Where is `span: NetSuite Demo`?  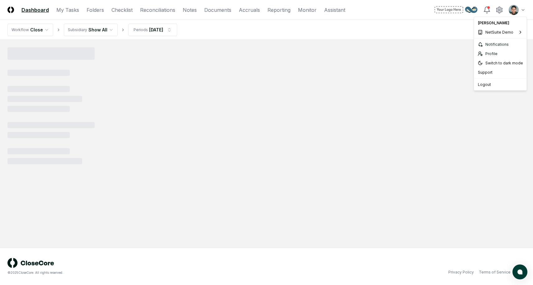 span: NetSuite Demo is located at coordinates (500, 32).